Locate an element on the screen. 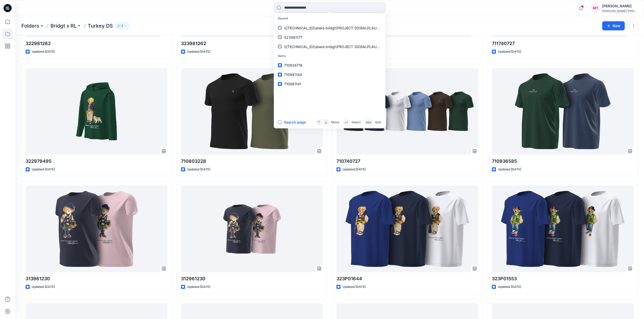 This screenshot has width=644, height=319. p: 710803228 is located at coordinates (252, 162).